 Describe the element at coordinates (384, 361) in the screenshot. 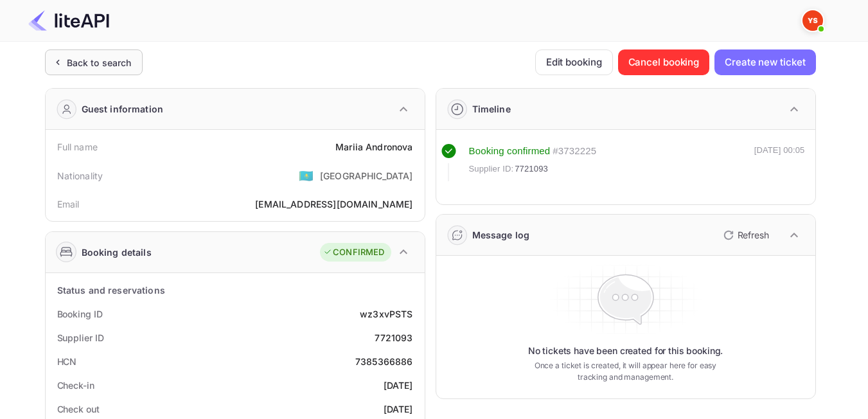

I see `div: 7385366886` at that location.